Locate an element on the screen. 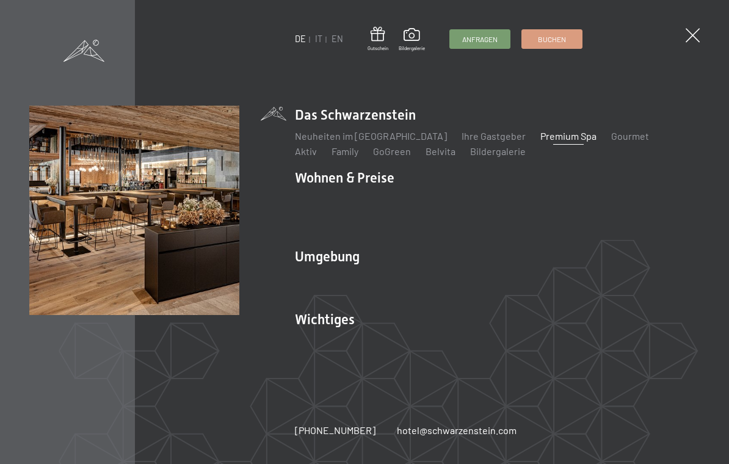 Image resolution: width=729 pixels, height=464 pixels. span: Buchen is located at coordinates (552, 39).